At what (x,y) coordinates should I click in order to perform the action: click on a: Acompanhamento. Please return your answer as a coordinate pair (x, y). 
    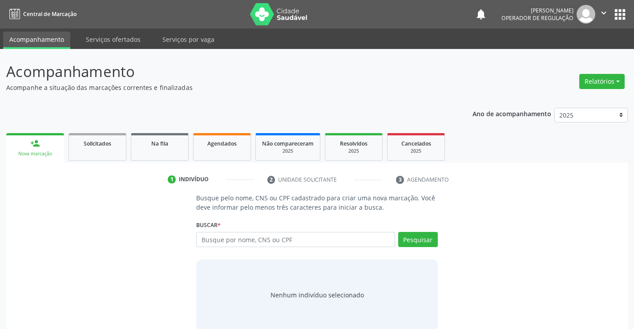
    Looking at the image, I should click on (36, 40).